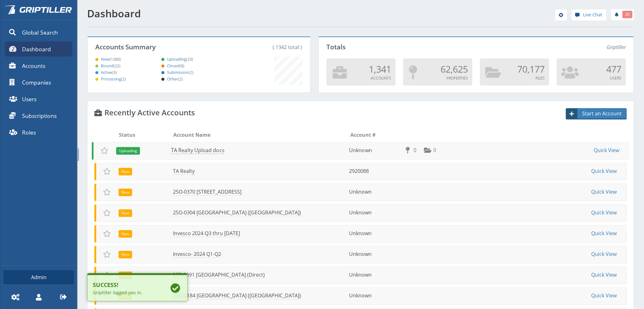  What do you see at coordinates (377, 135) in the screenshot?
I see `li: Account #` at bounding box center [377, 135].